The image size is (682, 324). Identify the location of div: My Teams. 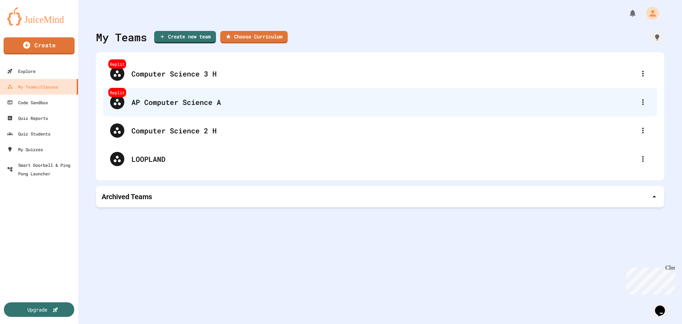
(122, 37).